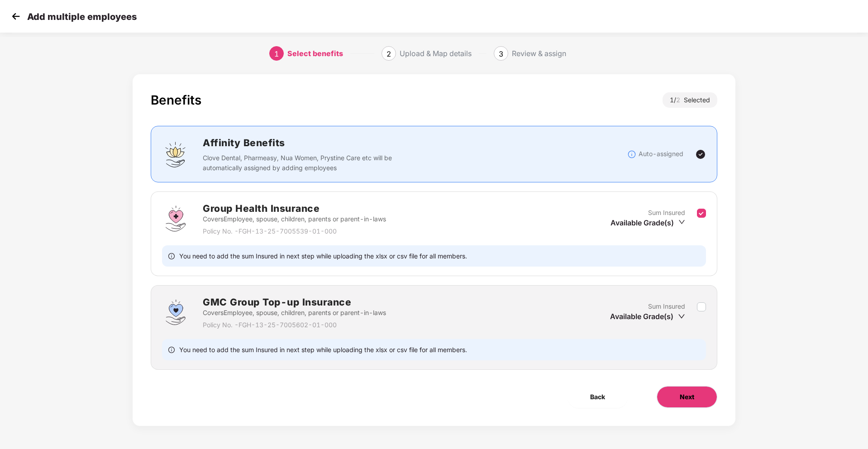 The height and width of the screenshot is (449, 868). What do you see at coordinates (501, 54) in the screenshot?
I see `span: 3` at bounding box center [501, 54].